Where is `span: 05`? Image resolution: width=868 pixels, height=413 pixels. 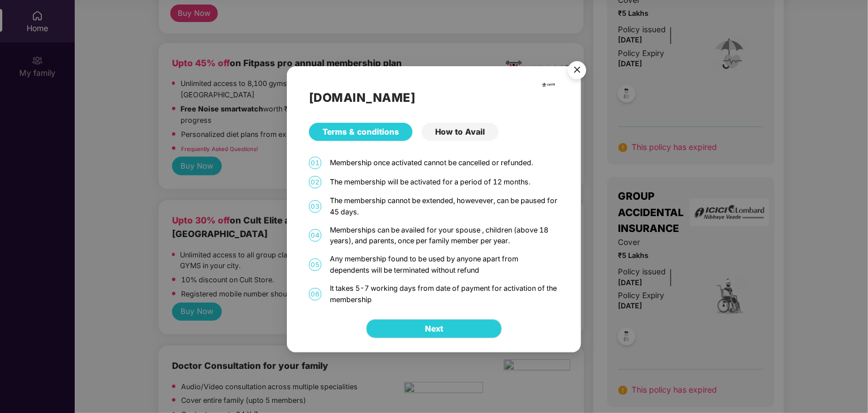
span: 05 is located at coordinates (315, 265).